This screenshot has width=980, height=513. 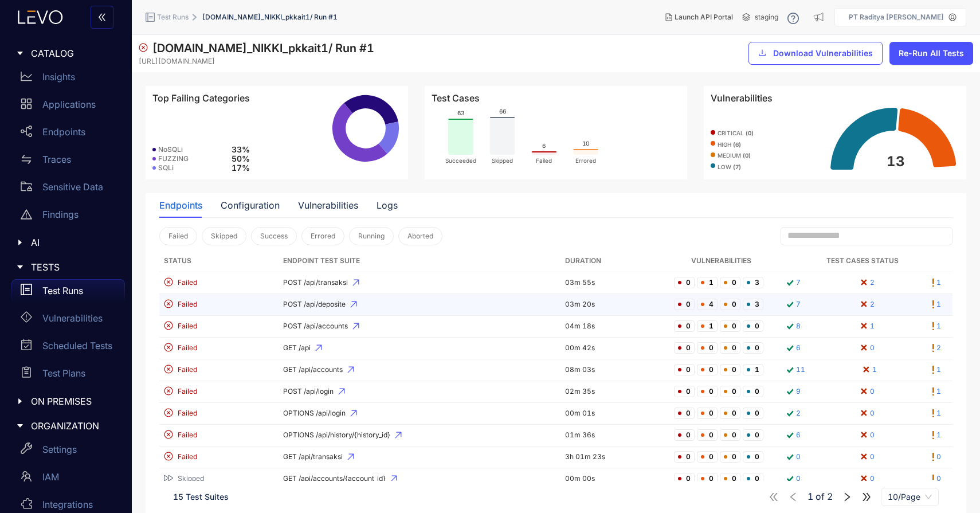 I want to click on div: Test Cases, so click(x=556, y=98).